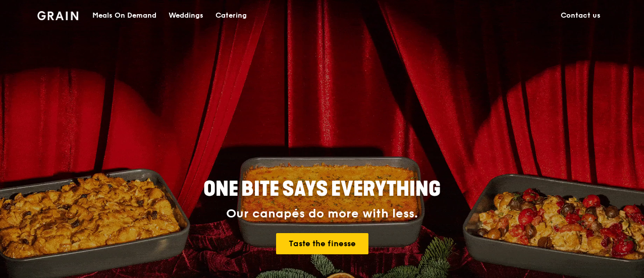 Image resolution: width=644 pixels, height=278 pixels. Describe the element at coordinates (124, 16) in the screenshot. I see `div: Meals On Demand` at that location.